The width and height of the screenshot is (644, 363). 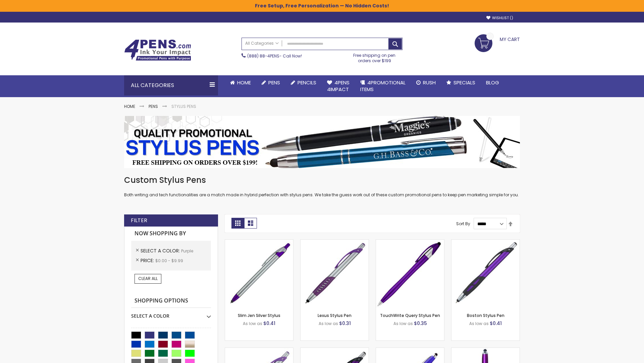 What do you see at coordinates (493, 82) in the screenshot?
I see `a: Blog` at bounding box center [493, 82].